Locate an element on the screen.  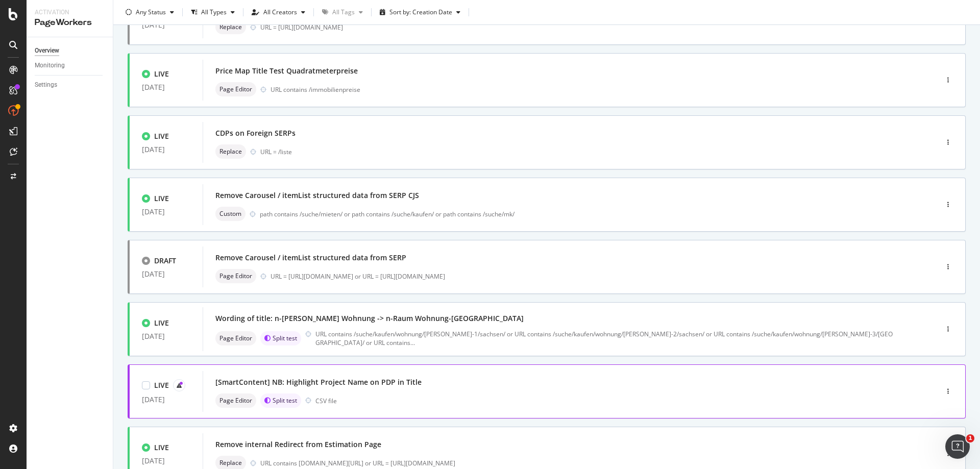
div: Any Status is located at coordinates (151, 12).